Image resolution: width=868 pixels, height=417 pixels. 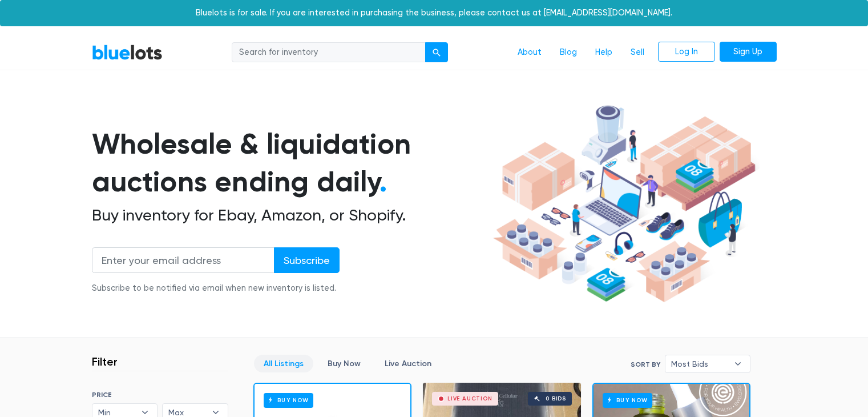 What do you see at coordinates (645, 364) in the screenshot?
I see `label: Sort By` at bounding box center [645, 364].